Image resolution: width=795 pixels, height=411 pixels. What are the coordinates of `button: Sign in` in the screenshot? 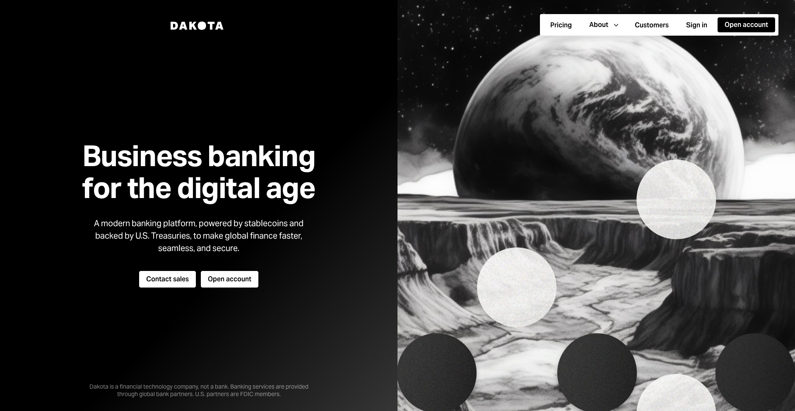 It's located at (696, 25).